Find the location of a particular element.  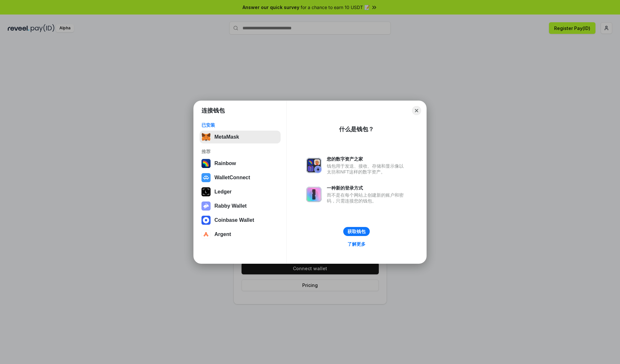

button: Rainbow is located at coordinates (240, 163).